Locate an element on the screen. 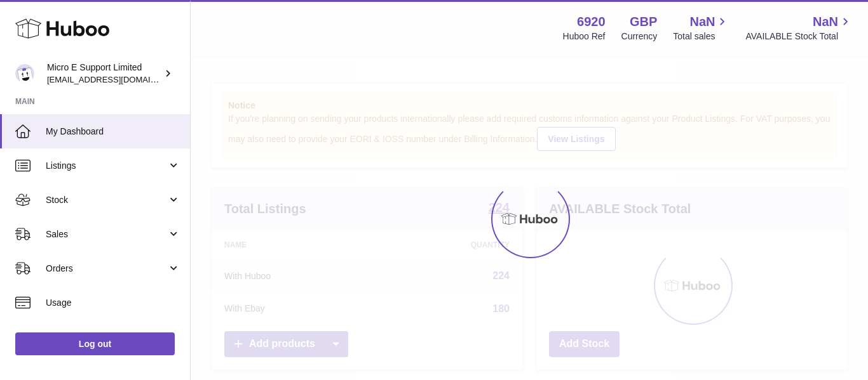 The width and height of the screenshot is (868, 380). img: contact@micropcsupport.com is located at coordinates (25, 74).